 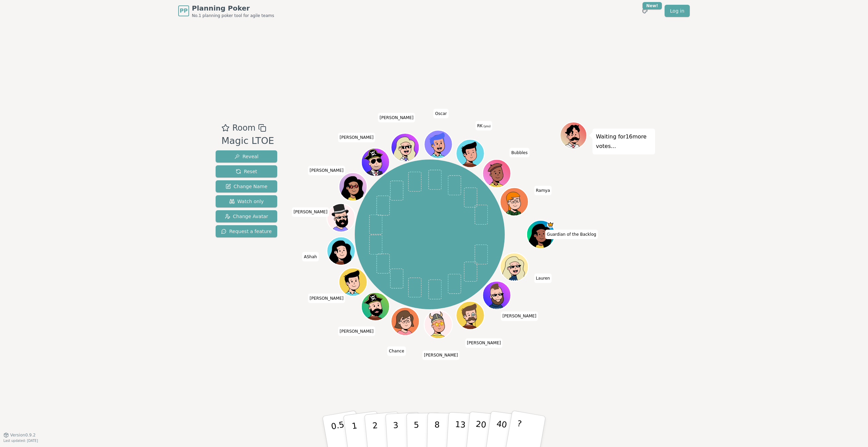 What do you see at coordinates (246, 172) in the screenshot?
I see `span: Reset` at bounding box center [246, 172].